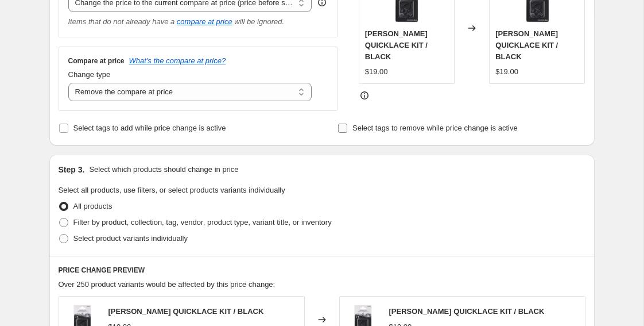 The width and height of the screenshot is (644, 326). What do you see at coordinates (167, 284) in the screenshot?
I see `span: Over 250 product variants would be affected by this price change:` at bounding box center [167, 284].